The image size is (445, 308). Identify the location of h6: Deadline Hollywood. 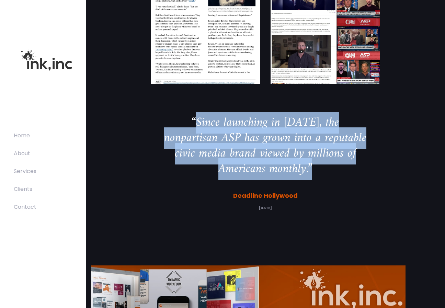
(266, 196).